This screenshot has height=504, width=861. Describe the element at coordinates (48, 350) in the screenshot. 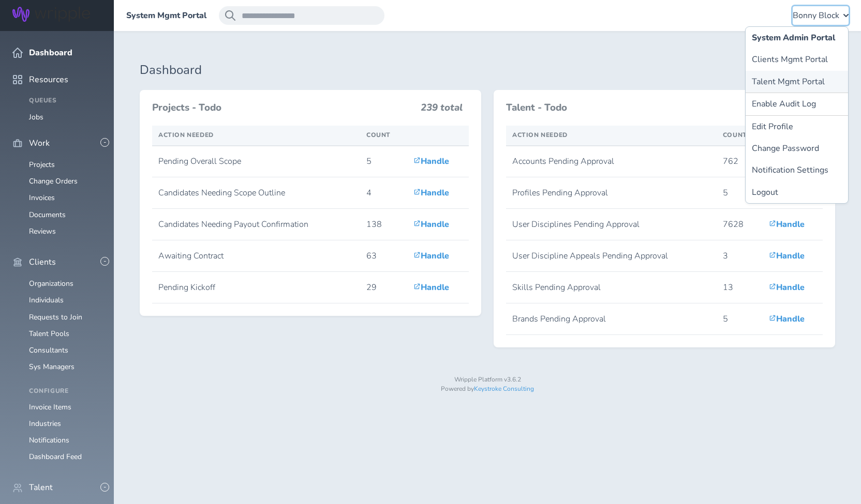

I see `a: Consultants` at that location.